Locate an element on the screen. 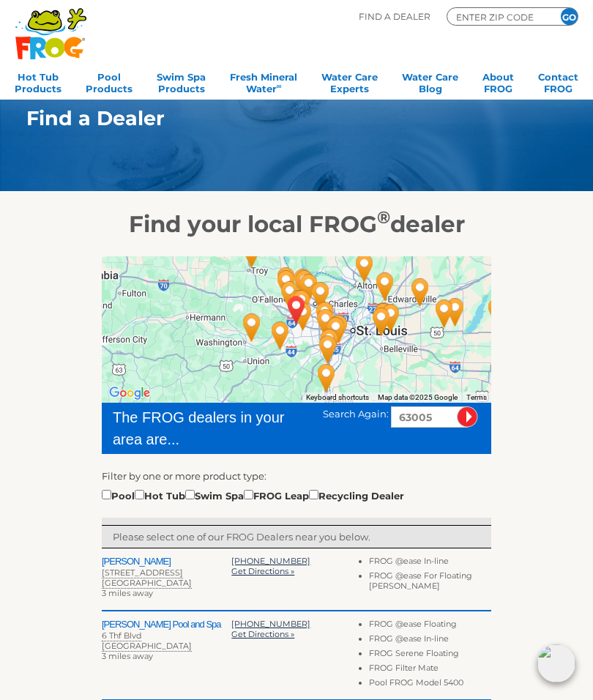 The height and width of the screenshot is (700, 593). div: Highland Pool & Spa - Highland - 50 miles away. is located at coordinates (419, 292).